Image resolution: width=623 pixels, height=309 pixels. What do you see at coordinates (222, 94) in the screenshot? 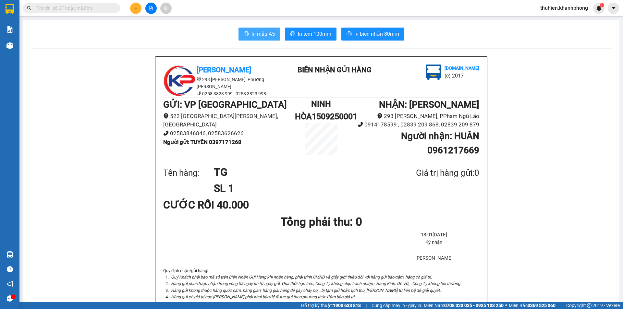
I see `li: 0258 3823 999 , 0258 3823 998` at bounding box center [222, 94].